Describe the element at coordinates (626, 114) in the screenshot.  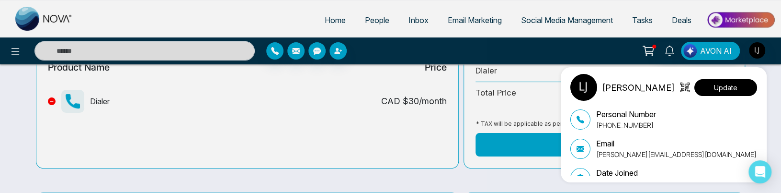
I see `p: Personal Number` at that location.